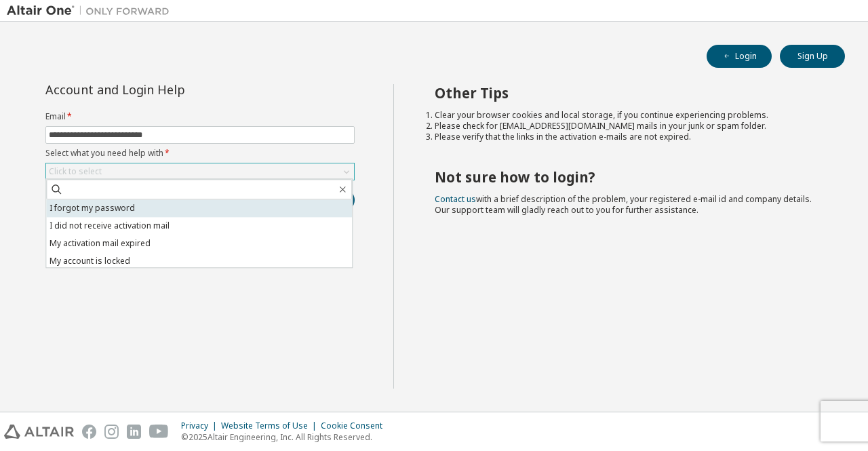  What do you see at coordinates (200, 153) in the screenshot?
I see `label: Select what you need help with` at bounding box center [200, 153].